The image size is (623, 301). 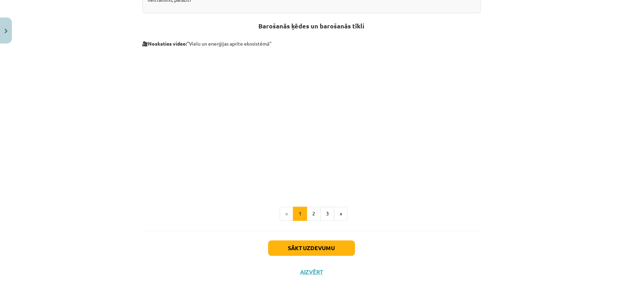 I want to click on button: 1, so click(x=300, y=214).